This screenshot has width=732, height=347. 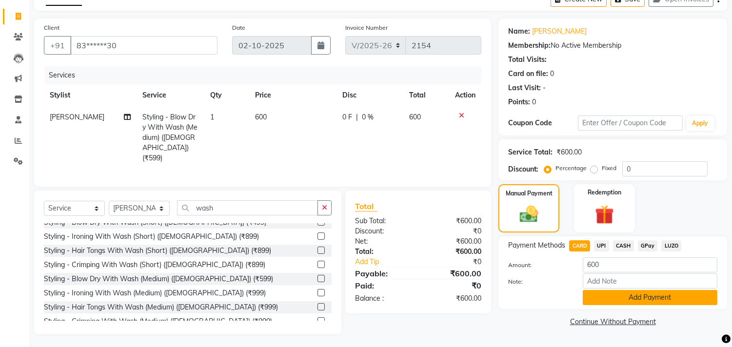 I want to click on div: Card on file:, so click(x=528, y=74).